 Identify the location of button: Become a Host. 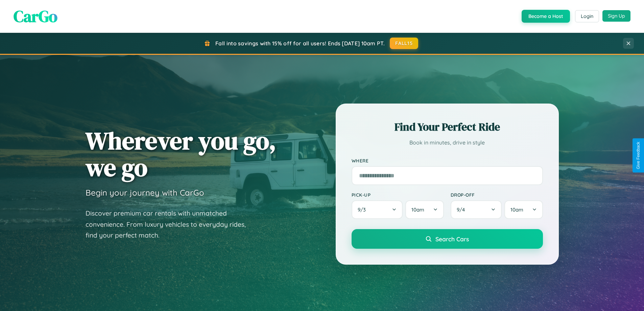
(546, 16).